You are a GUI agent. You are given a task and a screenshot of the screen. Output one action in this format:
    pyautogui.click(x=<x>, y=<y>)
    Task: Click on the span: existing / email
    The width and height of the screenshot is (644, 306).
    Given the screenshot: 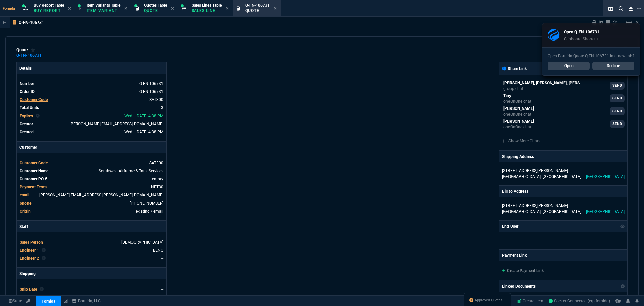 What is the action you would take?
    pyautogui.click(x=149, y=211)
    